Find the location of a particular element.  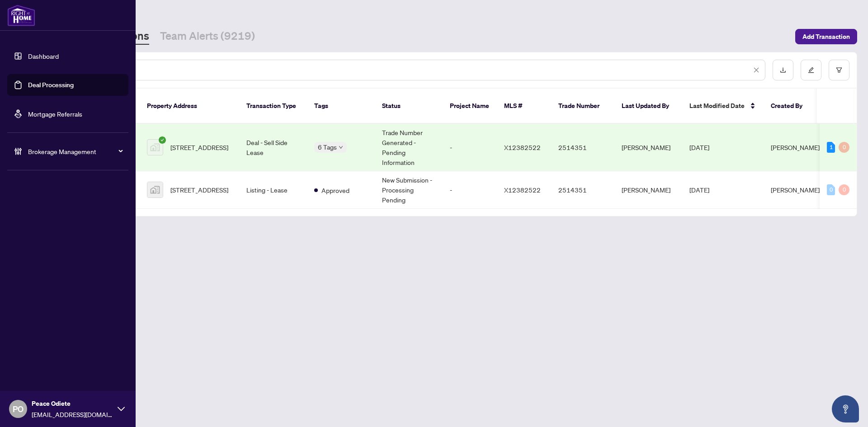

th: Tags is located at coordinates (341, 107).